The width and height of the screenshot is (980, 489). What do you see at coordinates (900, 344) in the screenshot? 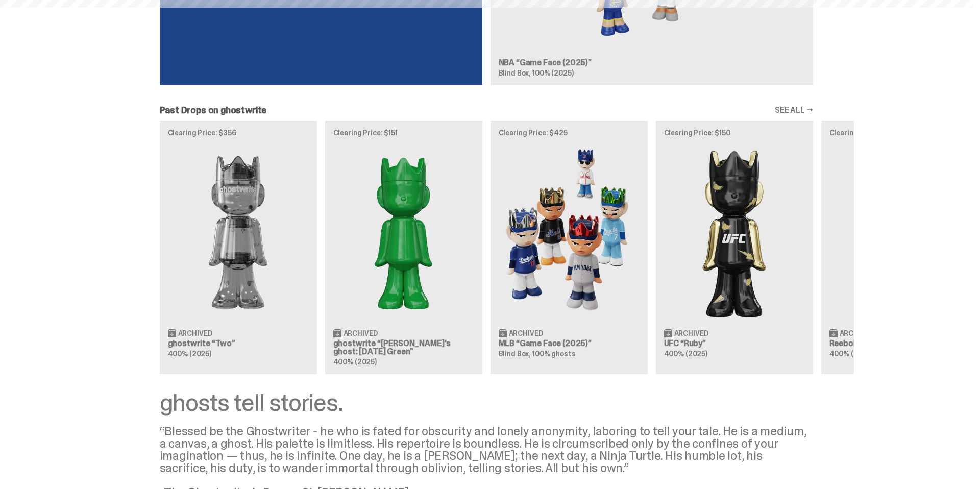
I see `h3: Reebok “Court Victory”` at bounding box center [900, 344].